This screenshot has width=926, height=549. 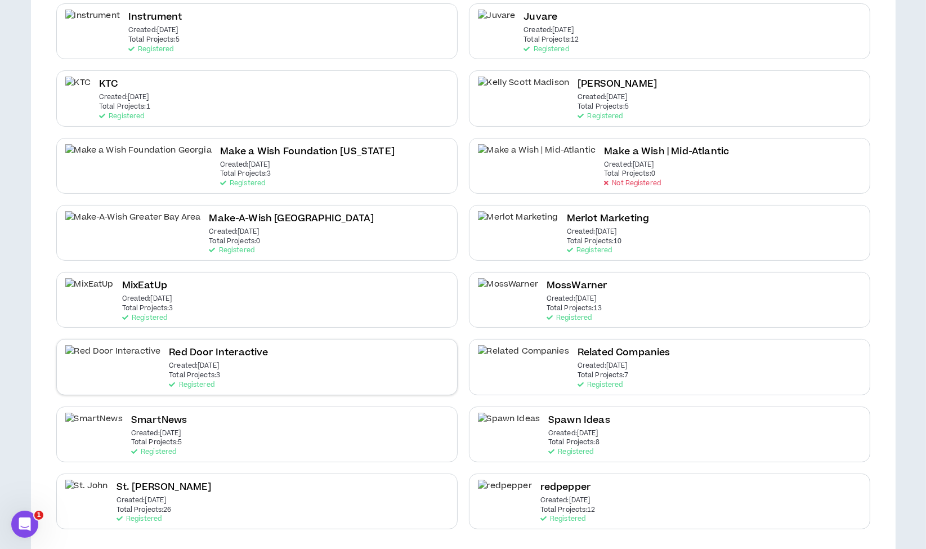 I want to click on img: St. John, so click(x=87, y=492).